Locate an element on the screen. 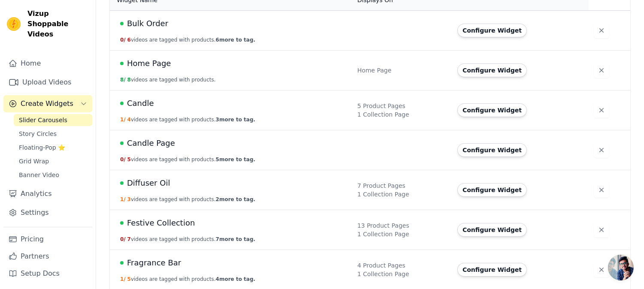 The height and width of the screenshot is (289, 644). span: 2 more to tag. is located at coordinates (236, 200).